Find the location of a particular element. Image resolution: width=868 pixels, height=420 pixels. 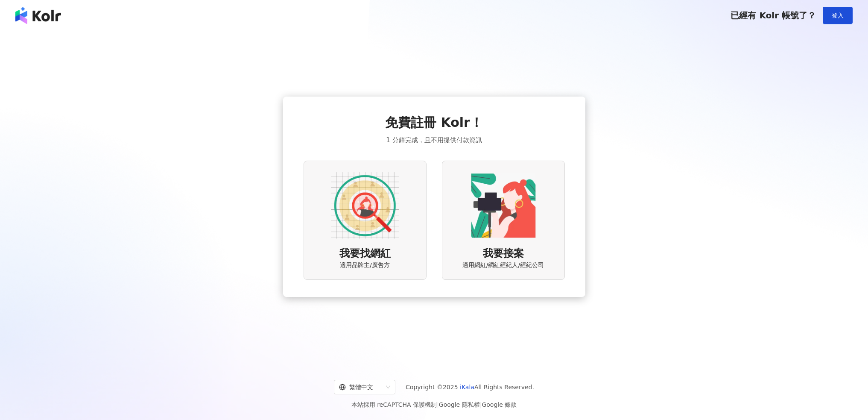

span: 免費註冊 Kolr！ is located at coordinates (434, 122).